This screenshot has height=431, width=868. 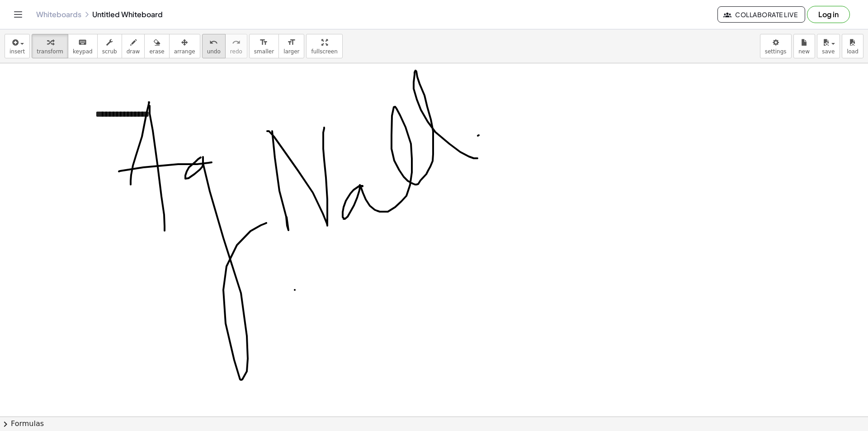 What do you see at coordinates (49, 46) in the screenshot?
I see `button: transform` at bounding box center [49, 46].